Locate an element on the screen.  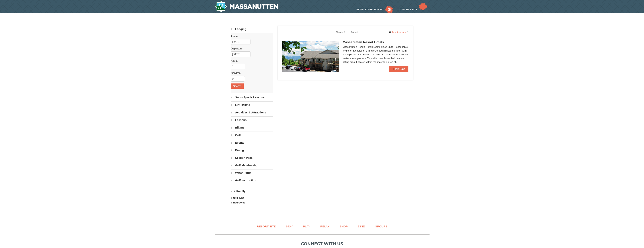
img: 19219026-1-e3b4ac8e.jpg is located at coordinates (311, 56).